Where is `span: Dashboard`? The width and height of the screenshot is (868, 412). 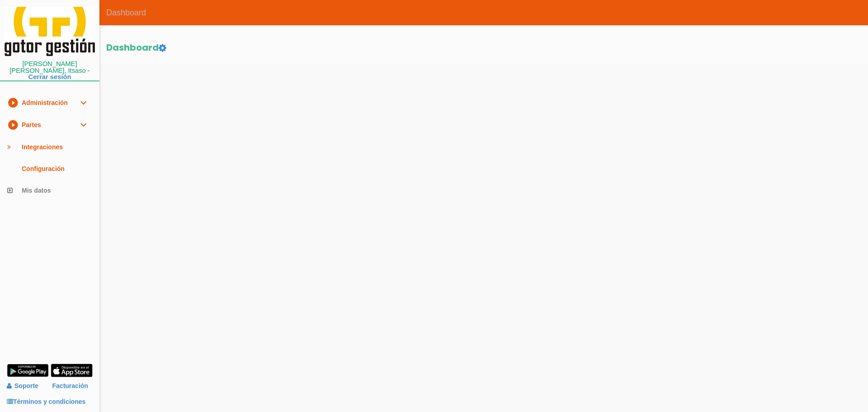
span: Dashboard is located at coordinates (126, 12).